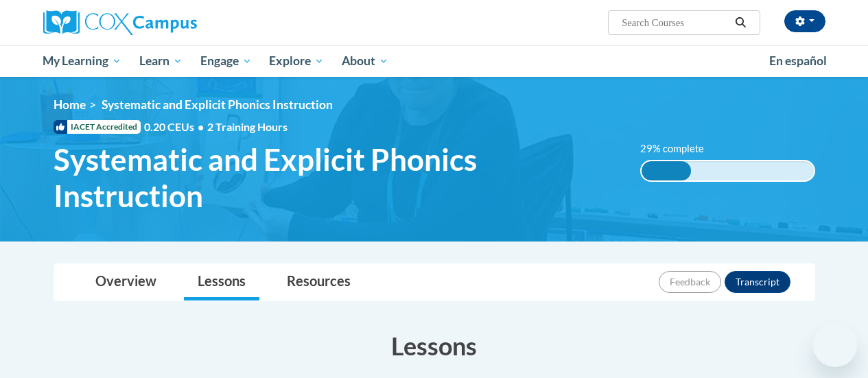 This screenshot has height=378, width=868. Describe the element at coordinates (434, 61) in the screenshot. I see `div: Main menu` at that location.